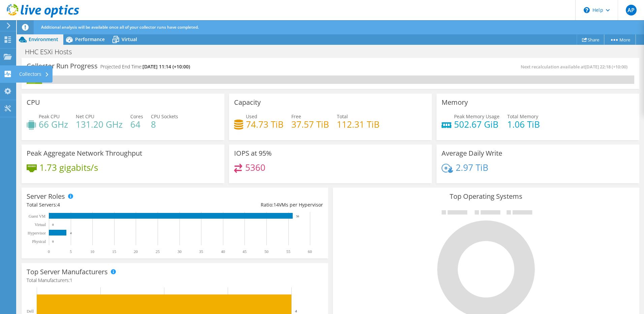  What do you see at coordinates (90, 39) in the screenshot?
I see `span: Performance` at bounding box center [90, 39].